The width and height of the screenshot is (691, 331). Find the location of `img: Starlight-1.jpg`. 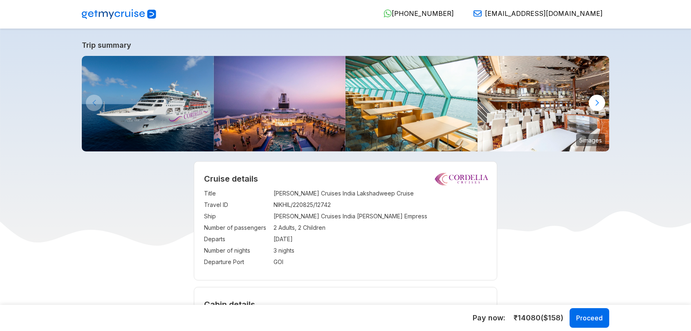

img: Starlight-1.jpg is located at coordinates (543, 104).